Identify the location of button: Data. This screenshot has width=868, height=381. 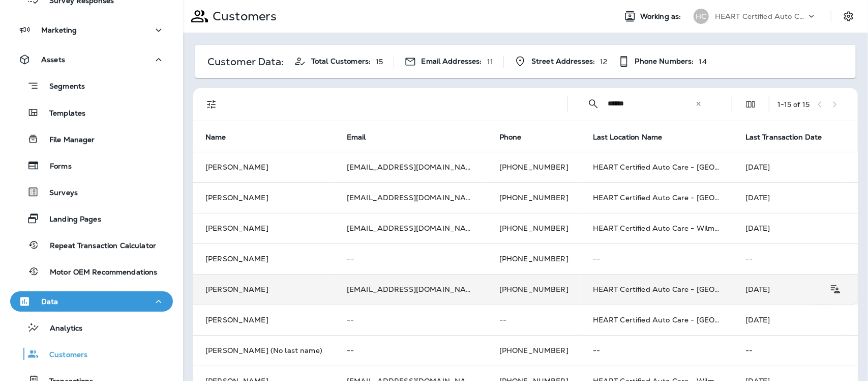
(92, 301).